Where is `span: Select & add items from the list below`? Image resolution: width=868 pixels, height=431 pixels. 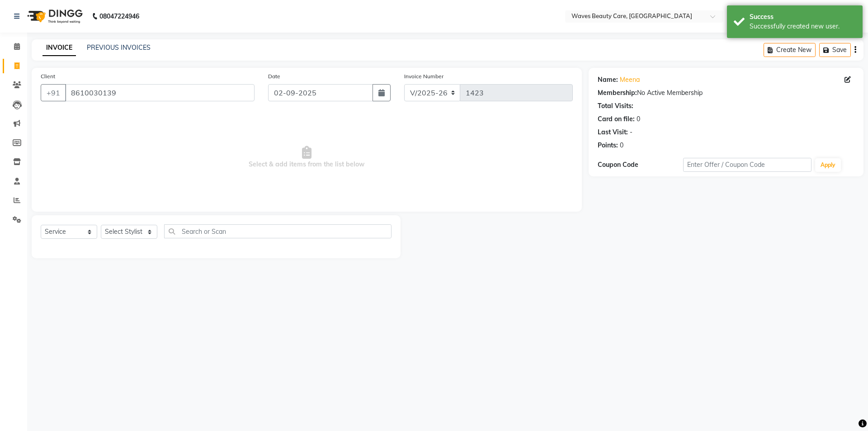 span: Select & add items from the list below is located at coordinates (306, 158).